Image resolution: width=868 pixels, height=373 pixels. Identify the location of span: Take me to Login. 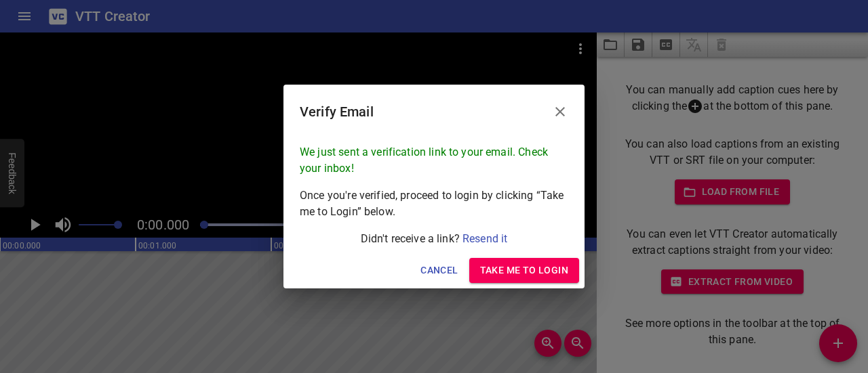
(524, 270).